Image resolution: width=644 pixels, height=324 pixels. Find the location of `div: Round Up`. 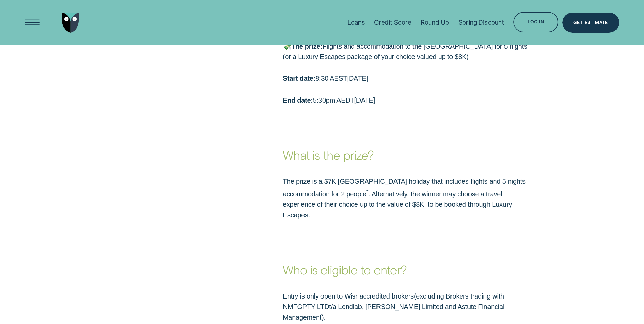

div: Round Up is located at coordinates (436, 23).